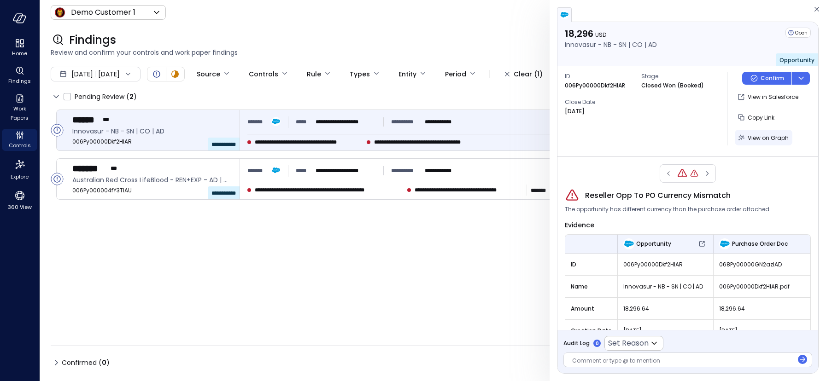 This screenshot has width=826, height=381. I want to click on span: Review and confirm your controls and work paper findings, so click(432, 53).